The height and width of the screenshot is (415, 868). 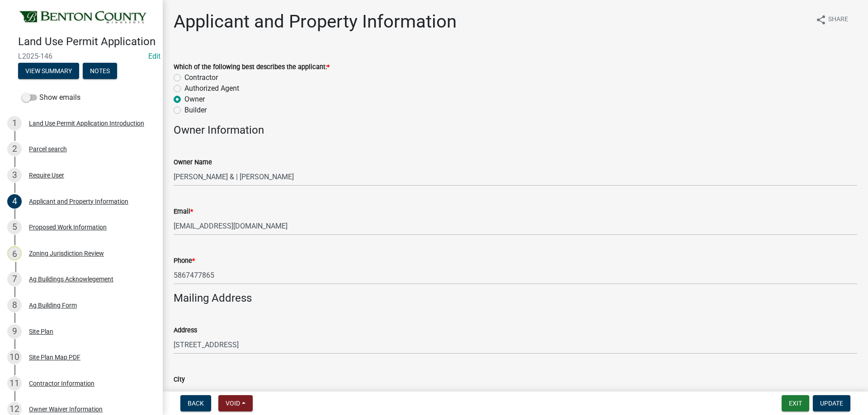 What do you see at coordinates (211, 88) in the screenshot?
I see `label: Authorized Agent` at bounding box center [211, 88].